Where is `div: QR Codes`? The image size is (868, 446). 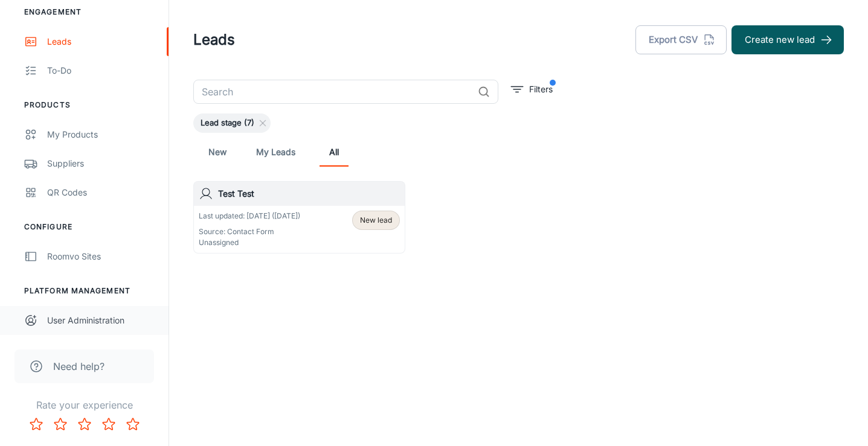
div: QR Codes is located at coordinates (102, 192).